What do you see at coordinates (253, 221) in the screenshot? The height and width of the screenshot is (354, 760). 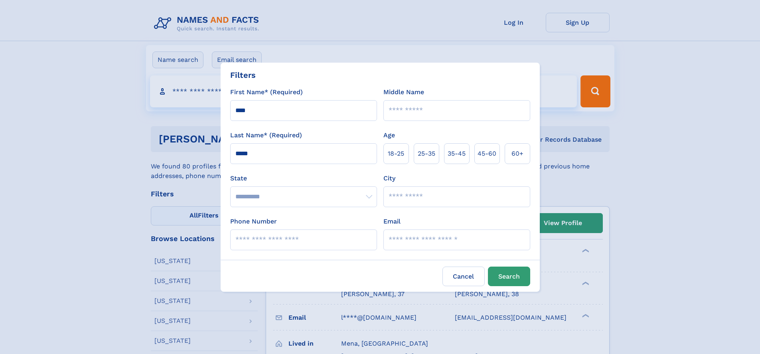 I see `label: Phone Number` at bounding box center [253, 221].